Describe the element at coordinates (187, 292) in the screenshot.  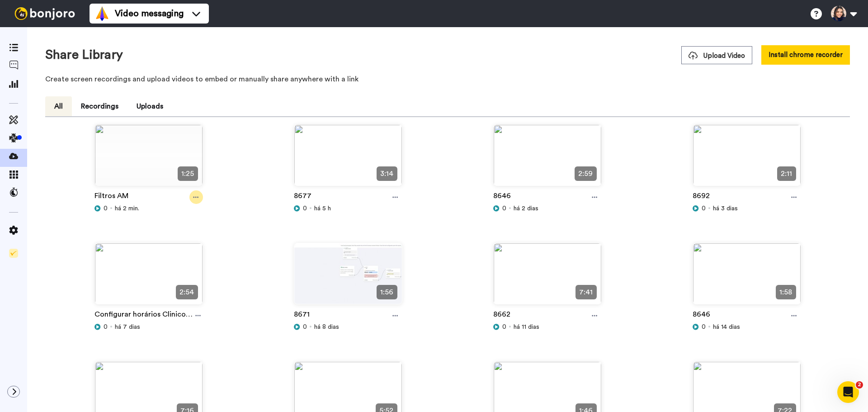
I see `span: 2:54` at that location.